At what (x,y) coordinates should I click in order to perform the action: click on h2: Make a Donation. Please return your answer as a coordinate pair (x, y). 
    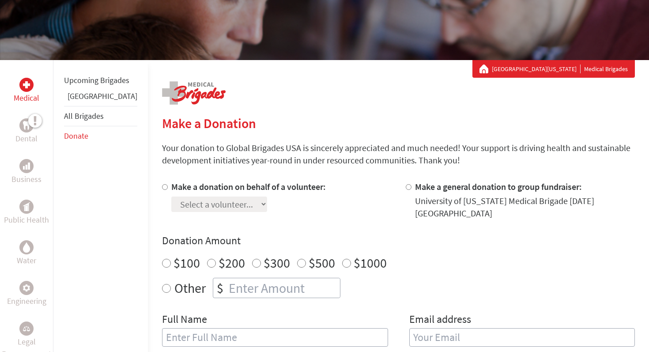
    Looking at the image, I should click on (399, 123).